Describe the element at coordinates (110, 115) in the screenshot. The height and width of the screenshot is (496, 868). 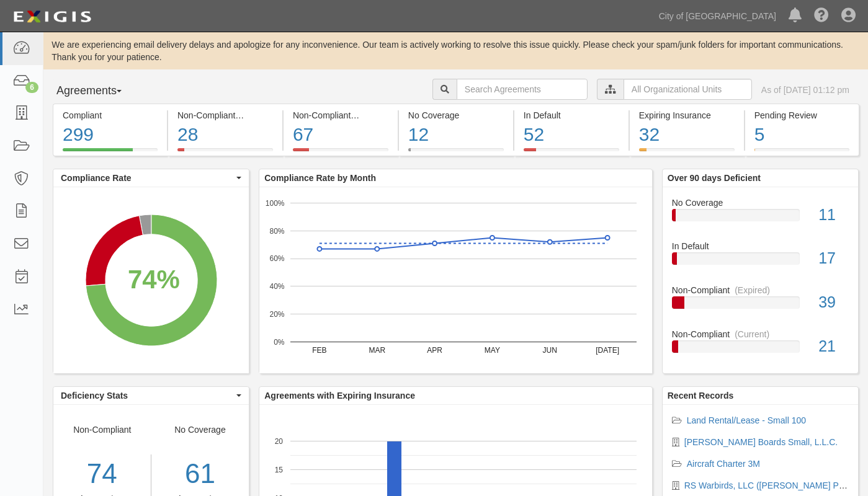
I see `div: Compliant` at that location.